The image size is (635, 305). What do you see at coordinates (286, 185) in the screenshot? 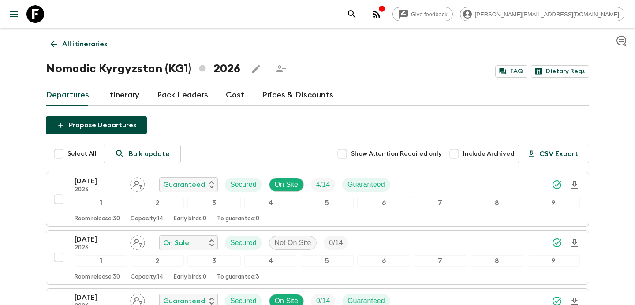
I see `p: On Site` at bounding box center [286, 185].